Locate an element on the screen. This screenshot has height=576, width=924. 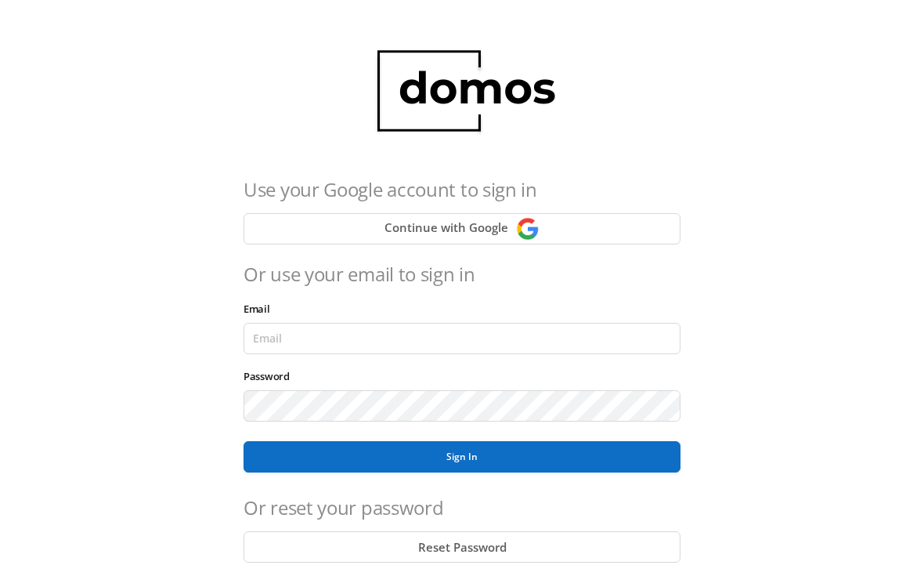
input: Password is located at coordinates (462, 406).